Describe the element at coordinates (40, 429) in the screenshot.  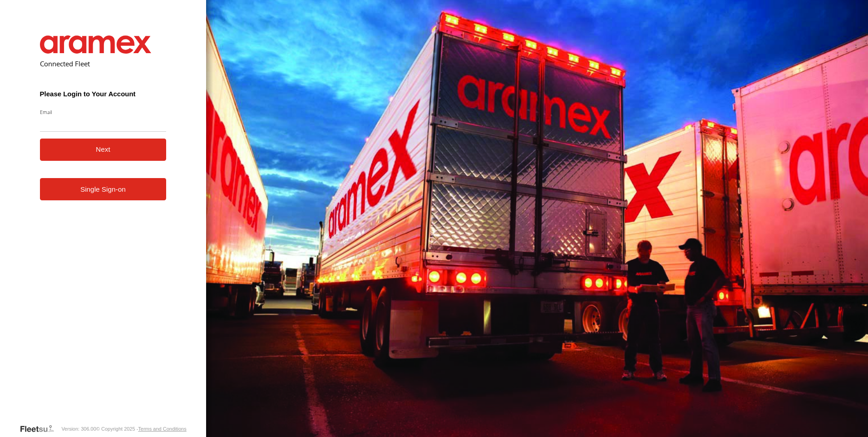
I see `a: Visit our Website` at that location.